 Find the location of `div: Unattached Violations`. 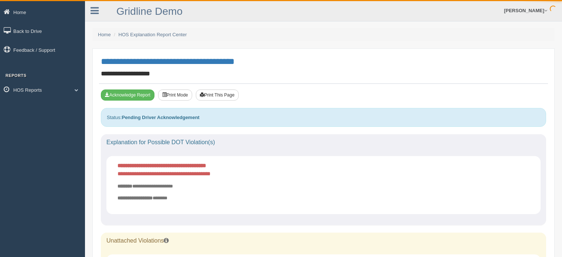

div: Unattached Violations is located at coordinates (323, 240).